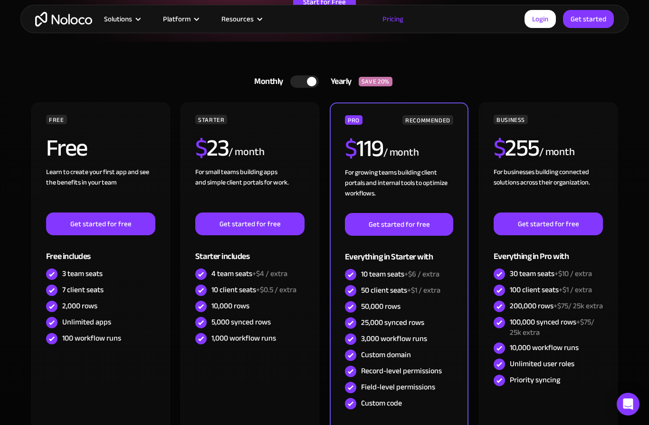 The width and height of the screenshot is (649, 425). Describe the element at coordinates (516, 148) in the screenshot. I see `h2: 255` at that location.